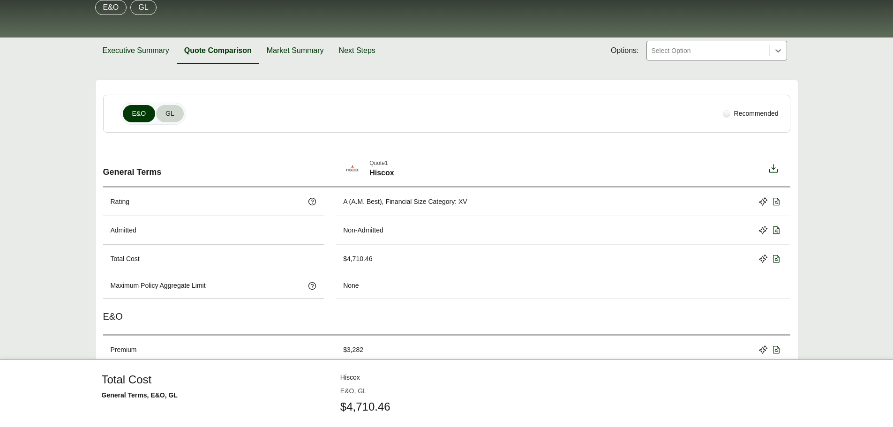  Describe the element at coordinates (351, 285) in the screenshot. I see `div: None` at that location.